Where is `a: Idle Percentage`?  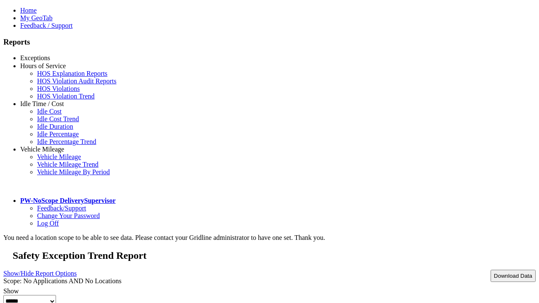 a: Idle Percentage is located at coordinates (58, 134).